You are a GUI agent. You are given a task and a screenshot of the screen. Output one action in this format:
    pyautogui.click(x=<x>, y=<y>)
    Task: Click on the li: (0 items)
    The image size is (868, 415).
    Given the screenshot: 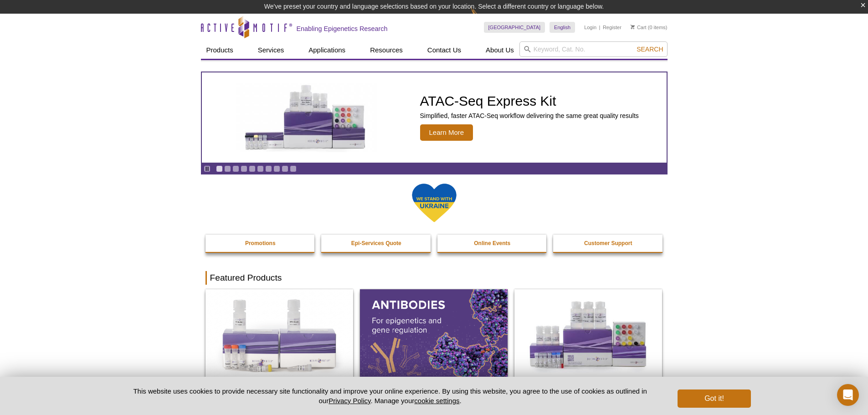 What is the action you would take?
    pyautogui.click(x=649, y=27)
    